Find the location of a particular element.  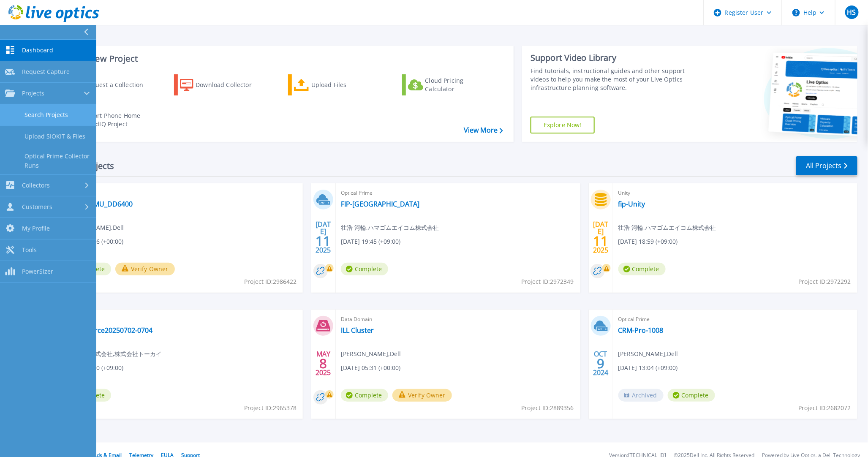

a: HAMAGOMU_DD6400 is located at coordinates (98, 204).